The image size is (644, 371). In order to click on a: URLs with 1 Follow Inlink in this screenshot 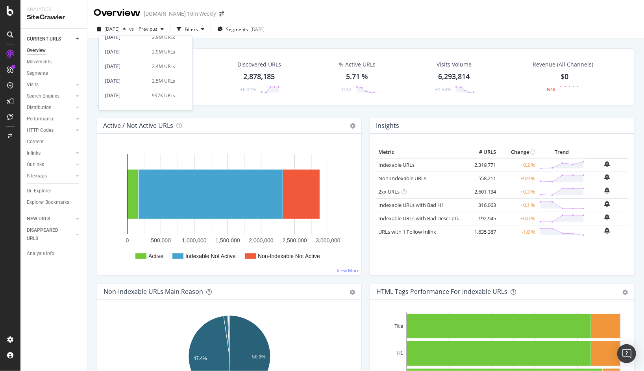, I will do `click(407, 232)`.